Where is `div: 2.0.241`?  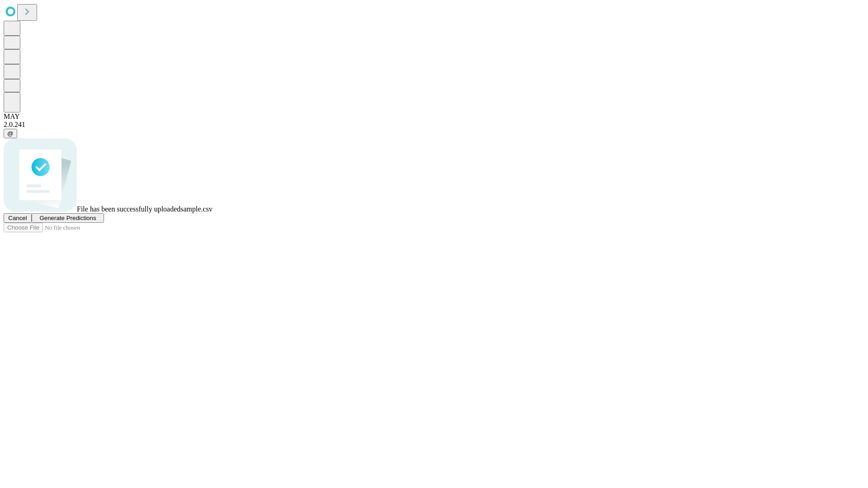 div: 2.0.241 is located at coordinates (434, 124).